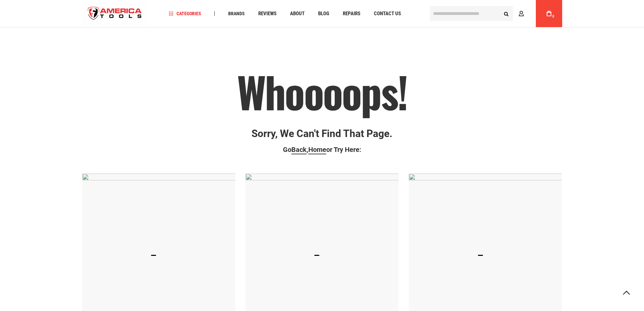  I want to click on p: Go , or Try Here:, so click(322, 150).